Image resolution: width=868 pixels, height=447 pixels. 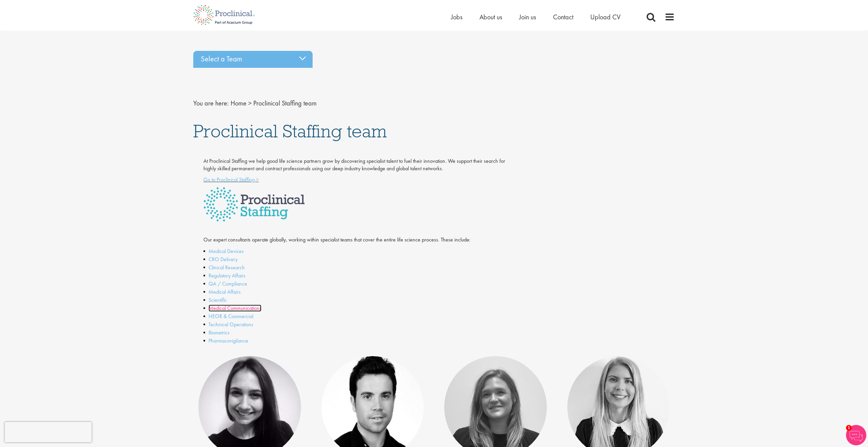 I want to click on span: Join us, so click(x=528, y=17).